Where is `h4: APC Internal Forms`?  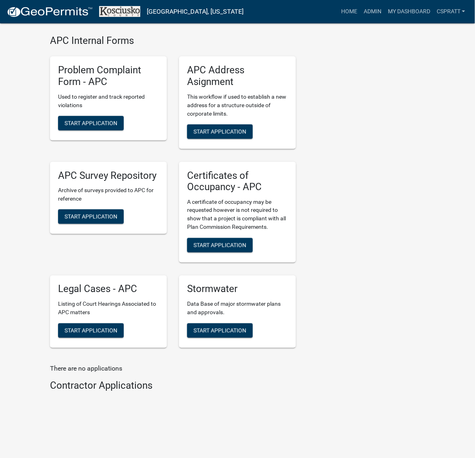 h4: APC Internal Forms is located at coordinates (173, 41).